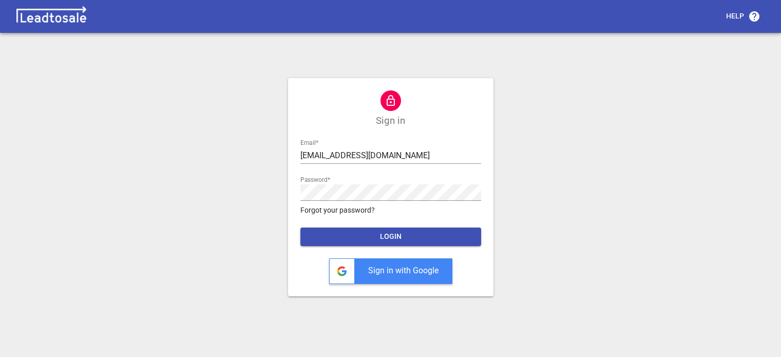  What do you see at coordinates (391, 156) in the screenshot?
I see `input: Email` at bounding box center [391, 156].